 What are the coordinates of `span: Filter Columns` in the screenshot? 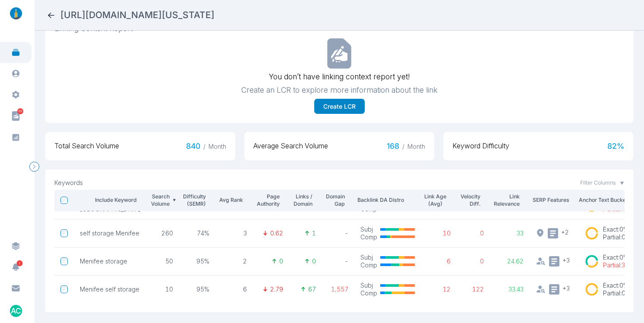 It's located at (598, 183).